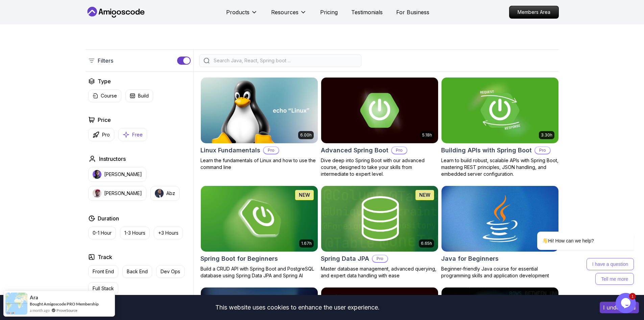  What do you see at coordinates (284, 61) in the screenshot?
I see `input: Search Java, React, Spring boot ...` at bounding box center [284, 61].